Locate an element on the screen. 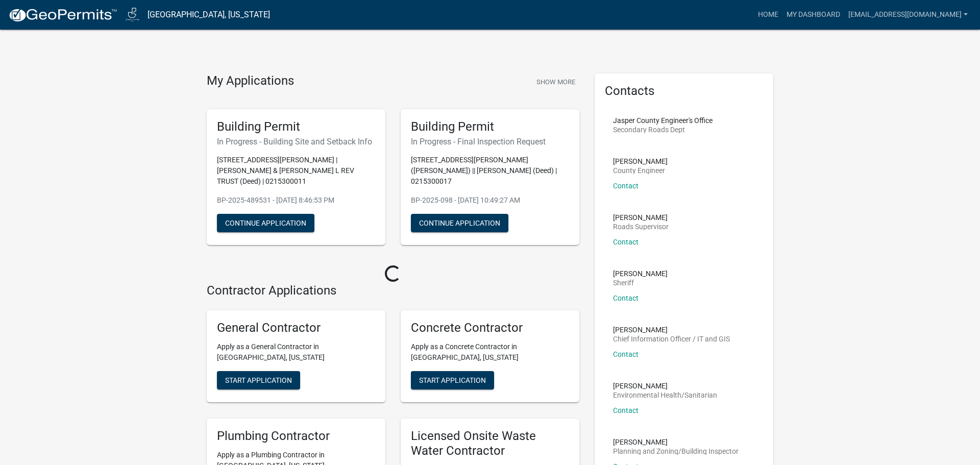 This screenshot has width=980, height=465. h5: General Contractor is located at coordinates (296, 327).